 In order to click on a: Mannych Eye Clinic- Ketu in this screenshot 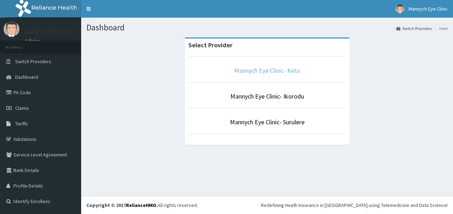, I will do `click(267, 70)`.